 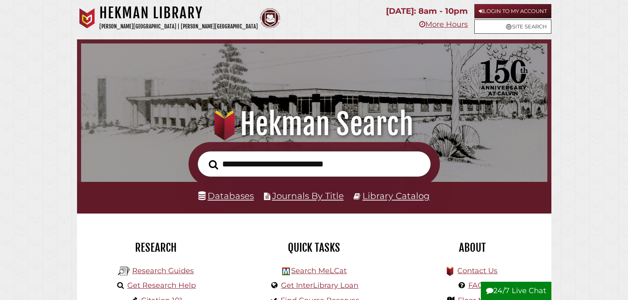 I want to click on i: Search, so click(x=213, y=165).